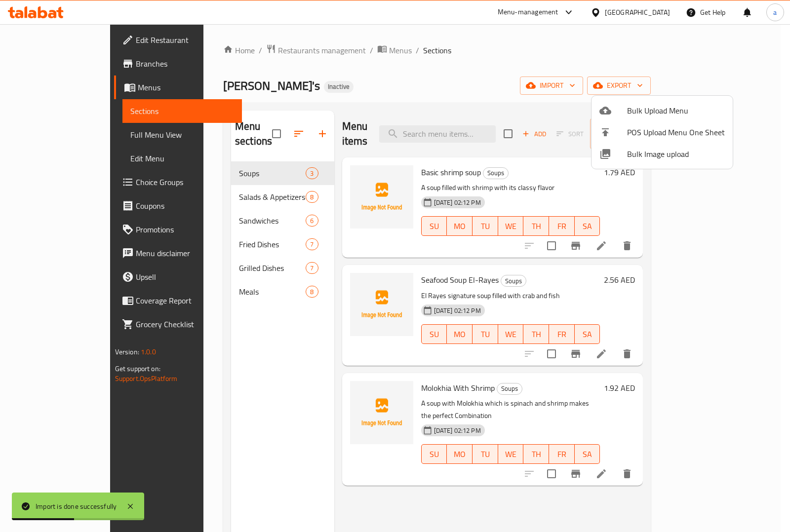 The width and height of the screenshot is (790, 532). I want to click on li: POS Upload Menu One Sheet, so click(662, 132).